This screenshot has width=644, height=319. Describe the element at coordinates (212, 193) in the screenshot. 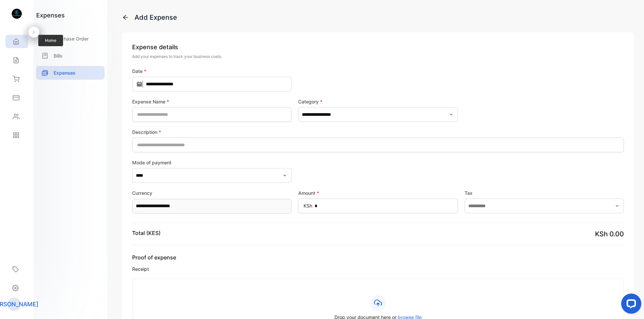

I see `label: Currency` at that location.